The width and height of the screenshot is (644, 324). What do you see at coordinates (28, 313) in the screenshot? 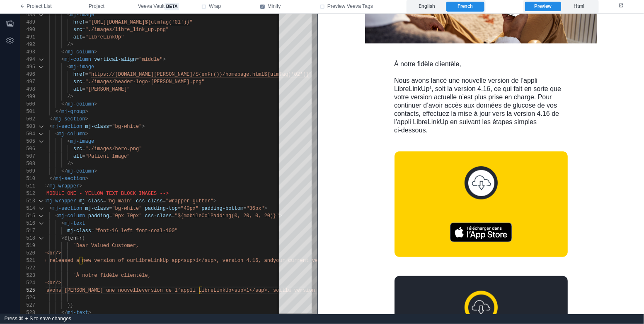
I see `div: 528` at bounding box center [28, 313].